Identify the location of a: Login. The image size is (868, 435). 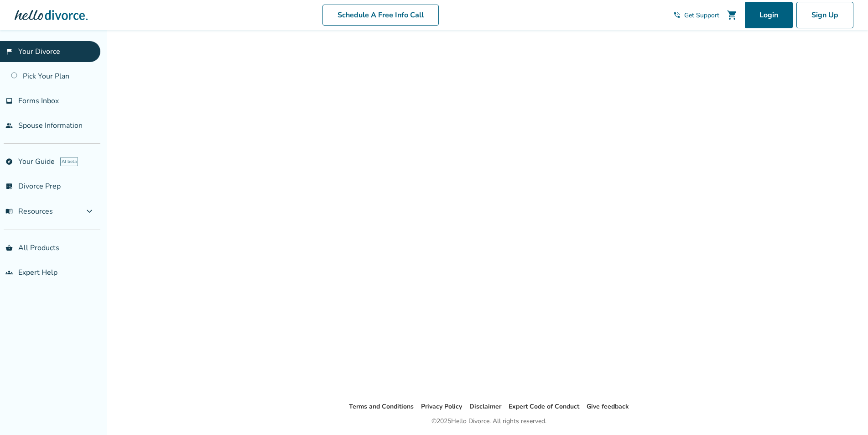
(769, 15).